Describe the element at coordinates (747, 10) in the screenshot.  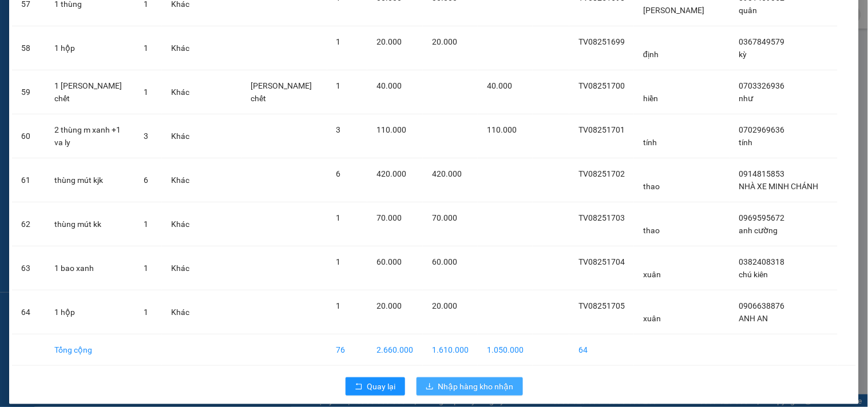
I see `span: quân` at that location.